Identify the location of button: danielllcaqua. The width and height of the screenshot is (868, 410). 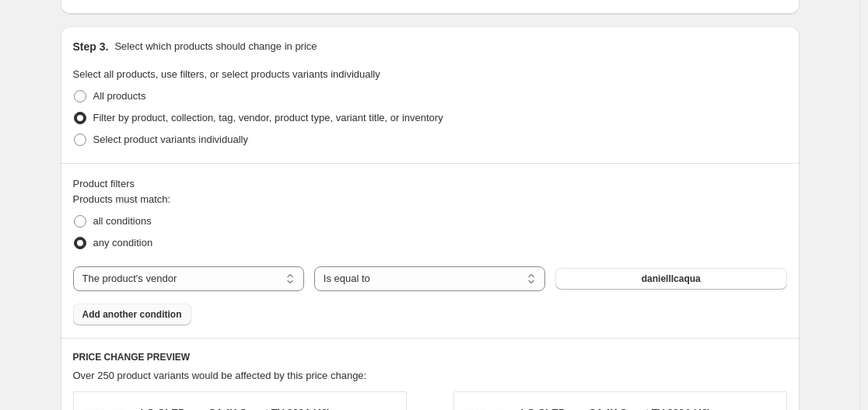
(670, 279).